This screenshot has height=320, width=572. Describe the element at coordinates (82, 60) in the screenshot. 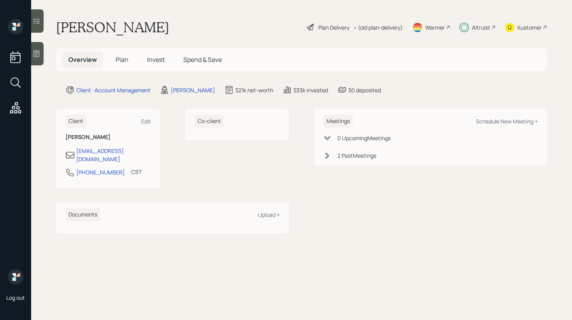

I see `span: Overview` at that location.